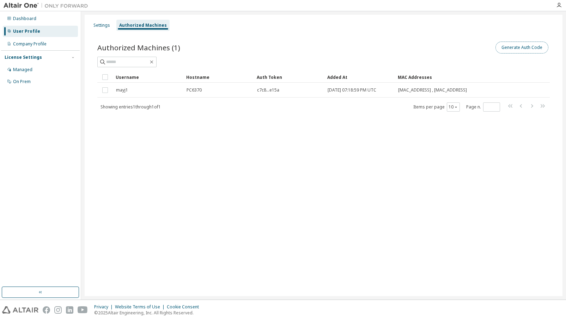 Image resolution: width=566 pixels, height=320 pixels. Describe the element at coordinates (436, 107) in the screenshot. I see `span: Items per page` at that location.